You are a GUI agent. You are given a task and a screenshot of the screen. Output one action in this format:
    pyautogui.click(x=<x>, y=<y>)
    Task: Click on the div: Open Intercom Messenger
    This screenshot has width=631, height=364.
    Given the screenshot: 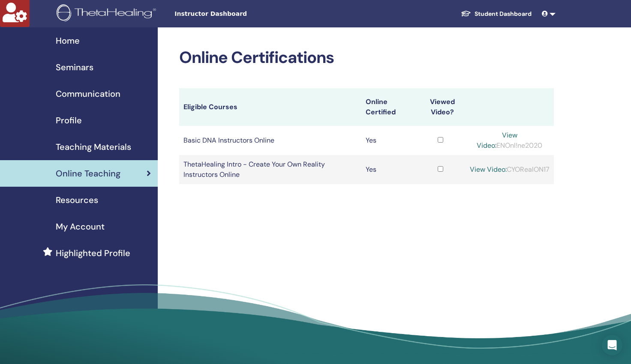 What is the action you would take?
    pyautogui.click(x=612, y=345)
    